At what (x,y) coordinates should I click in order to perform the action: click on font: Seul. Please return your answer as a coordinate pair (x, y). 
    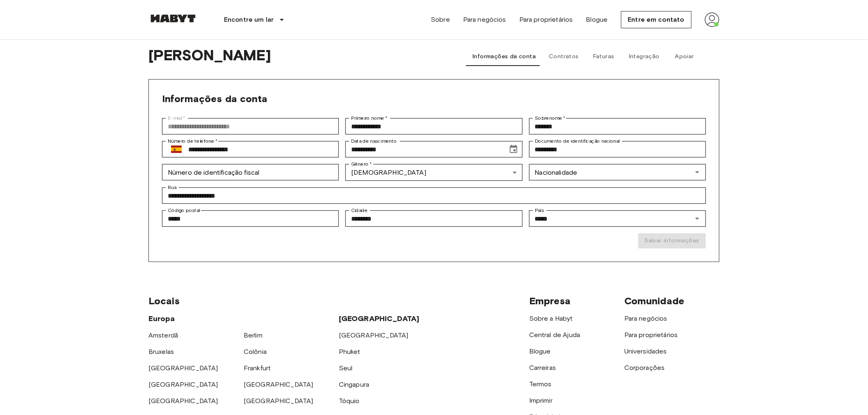
    Looking at the image, I should click on (346, 368).